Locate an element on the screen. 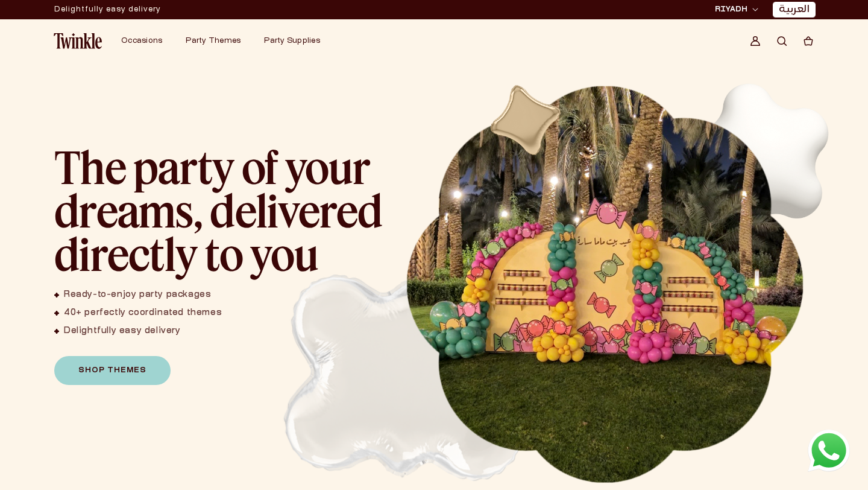  button: RIYADH is located at coordinates (737, 9).